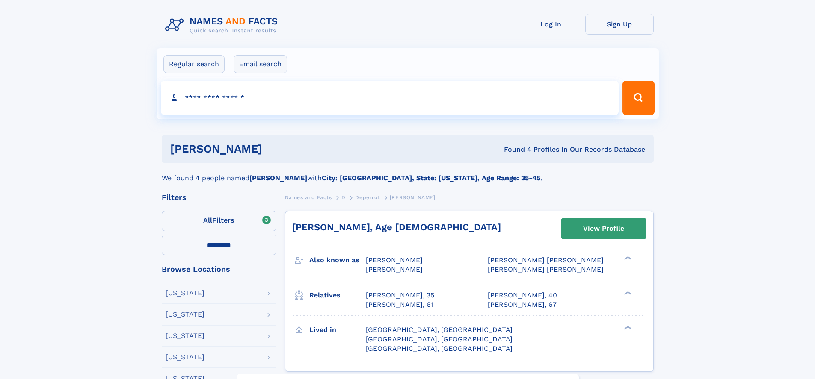 Image resolution: width=815 pixels, height=379 pixels. I want to click on label: Filters, so click(219, 221).